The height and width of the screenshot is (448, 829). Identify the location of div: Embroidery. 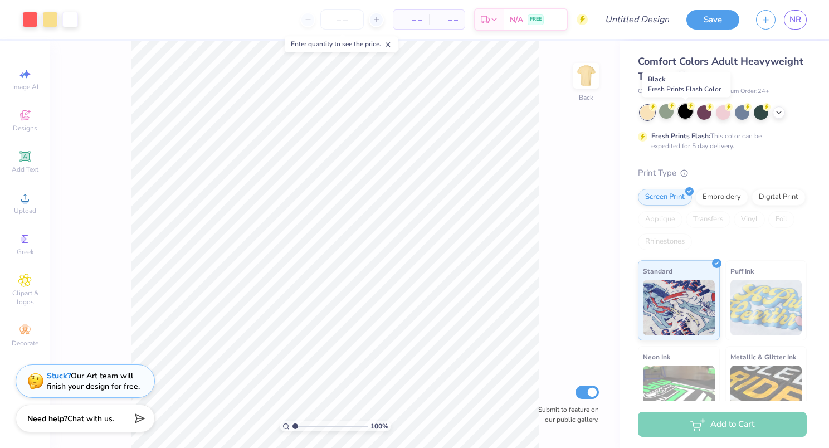
(722, 197).